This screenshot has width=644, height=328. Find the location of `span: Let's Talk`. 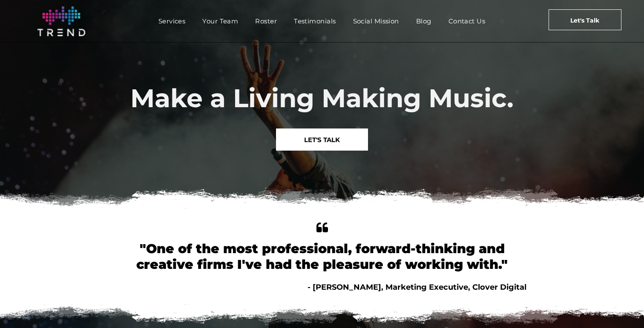

span: Let's Talk is located at coordinates (585, 20).